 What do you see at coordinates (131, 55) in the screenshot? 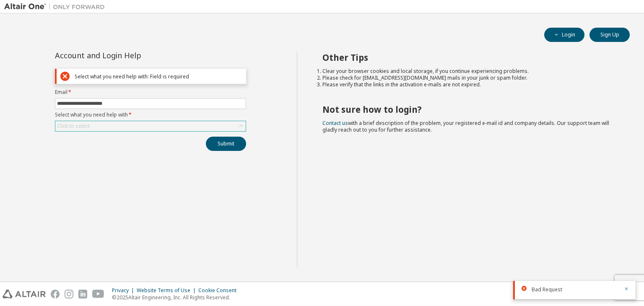
I see `div: Account and Login Help` at bounding box center [131, 55].